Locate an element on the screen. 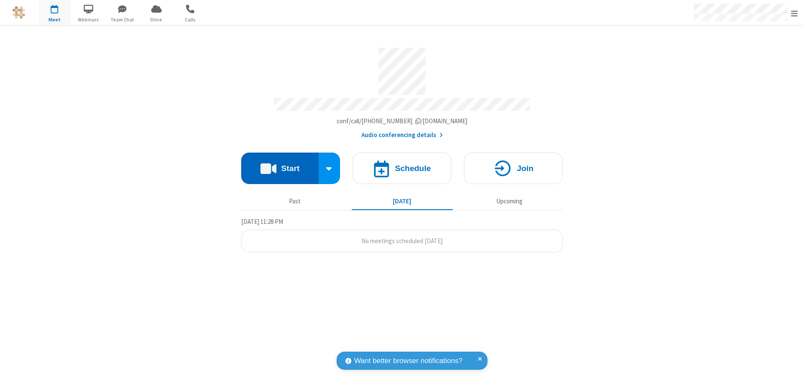 Image resolution: width=804 pixels, height=384 pixels. h4: Schedule is located at coordinates (413, 168).